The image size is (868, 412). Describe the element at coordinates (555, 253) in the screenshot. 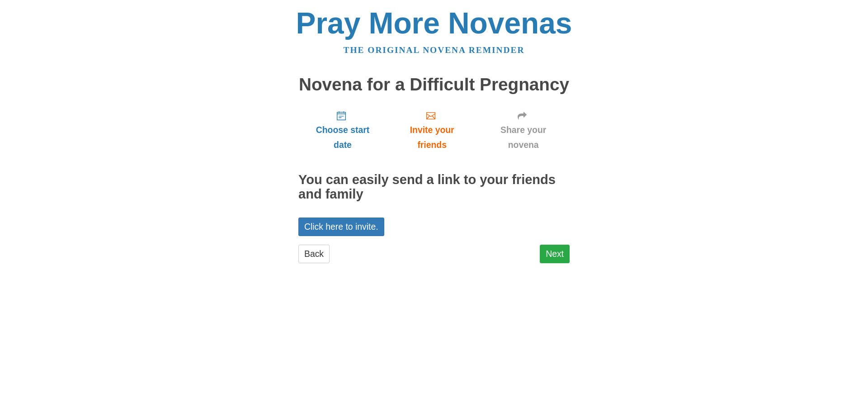

I see `a: Next` at that location.